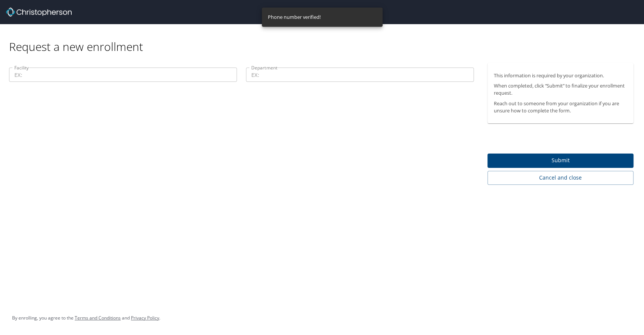 The height and width of the screenshot is (335, 644). Describe the element at coordinates (98, 318) in the screenshot. I see `a: Terms and Conditions` at that location.